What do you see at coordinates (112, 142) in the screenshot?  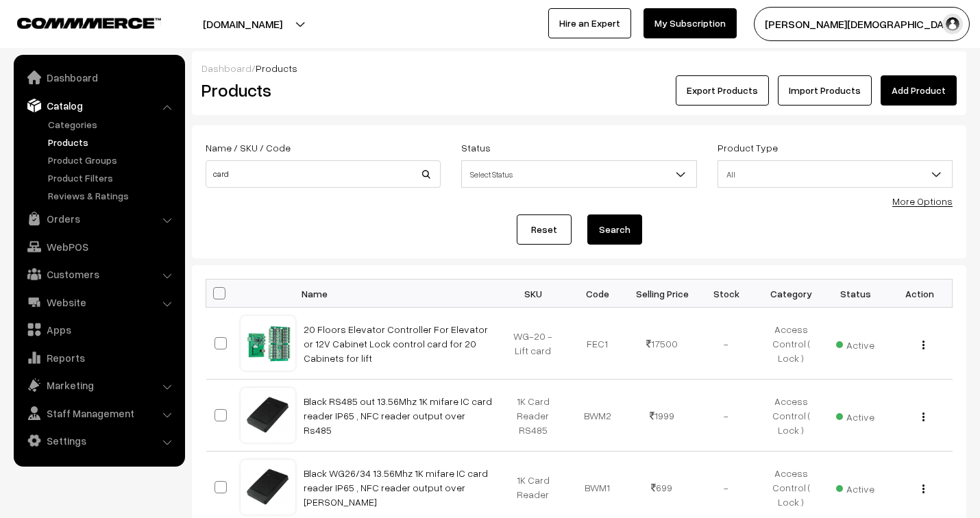 I see `a: Products` at bounding box center [112, 142].